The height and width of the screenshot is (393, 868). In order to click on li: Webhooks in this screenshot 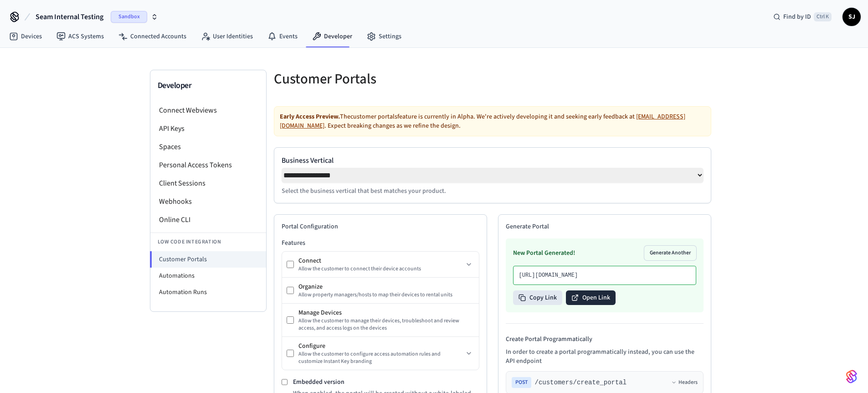, I will do `click(208, 202)`.